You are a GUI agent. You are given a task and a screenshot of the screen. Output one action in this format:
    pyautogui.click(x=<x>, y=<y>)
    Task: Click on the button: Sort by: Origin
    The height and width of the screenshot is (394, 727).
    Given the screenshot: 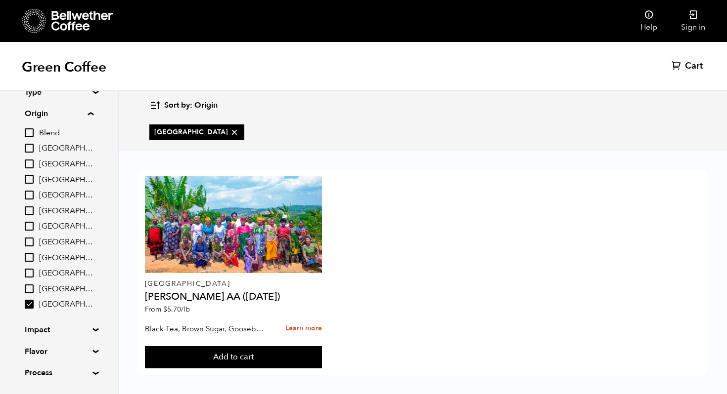 What is the action you would take?
    pyautogui.click(x=183, y=105)
    